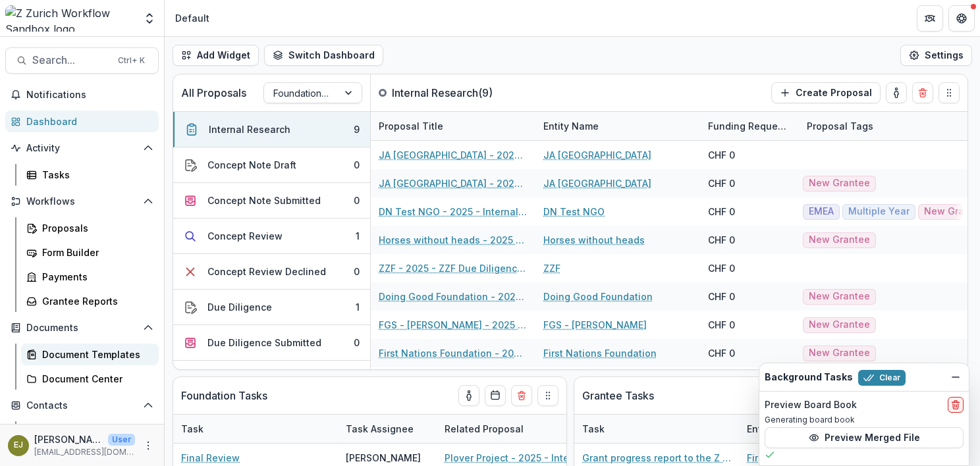 This screenshot has width=980, height=466. I want to click on p: Internal Research ( 9 ), so click(442, 92).